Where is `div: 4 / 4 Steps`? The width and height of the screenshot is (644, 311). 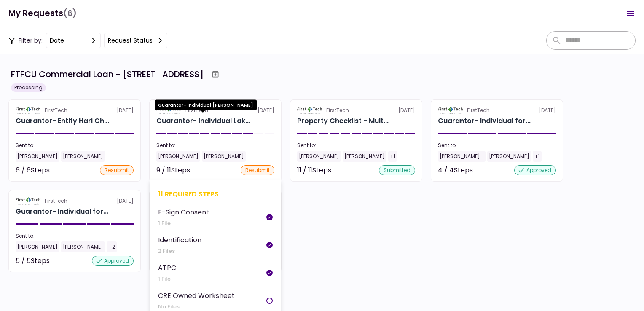
div: 4 / 4 Steps is located at coordinates (455, 170).